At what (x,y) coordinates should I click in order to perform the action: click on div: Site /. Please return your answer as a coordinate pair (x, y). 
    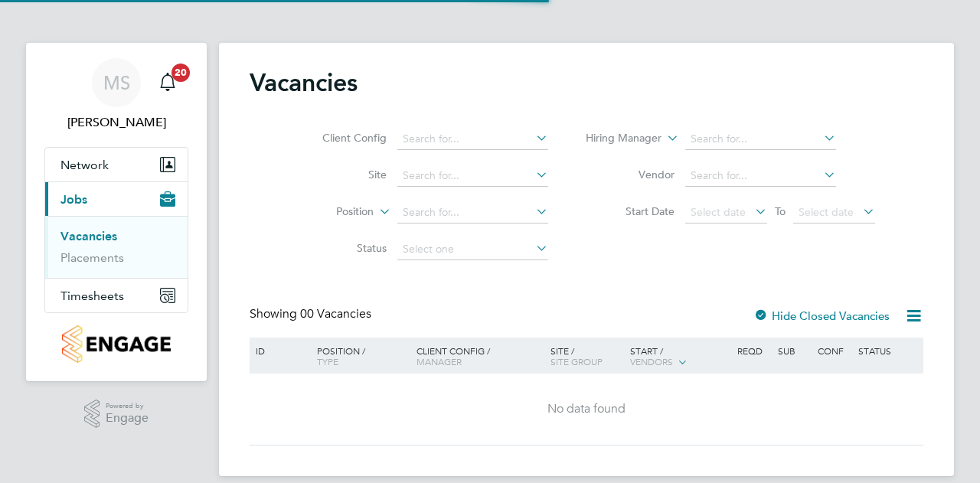
    Looking at the image, I should click on (586, 355).